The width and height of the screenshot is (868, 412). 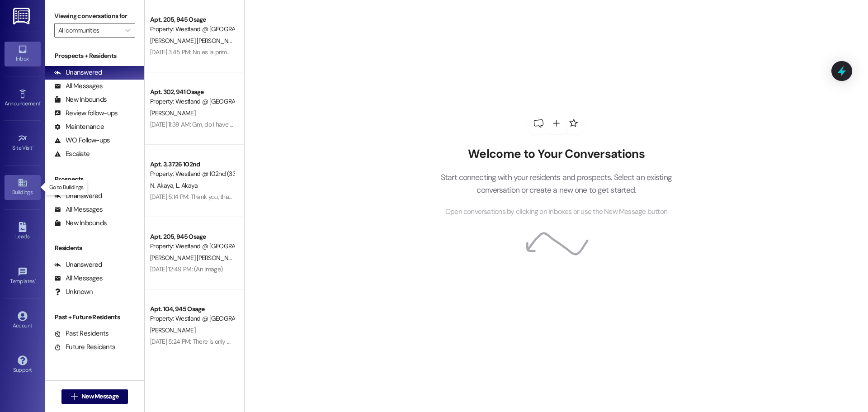 What do you see at coordinates (163, 186) in the screenshot?
I see `span: N. Akaya` at bounding box center [163, 186].